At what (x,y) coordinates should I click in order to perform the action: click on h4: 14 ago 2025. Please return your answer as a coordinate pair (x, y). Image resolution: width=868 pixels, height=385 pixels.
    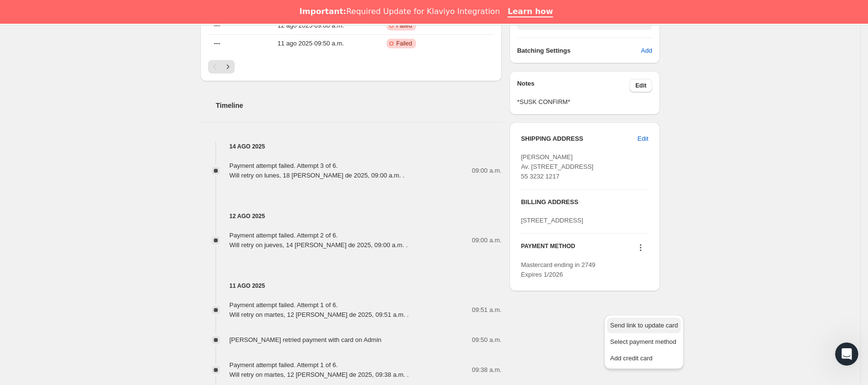
    Looking at the image, I should click on (351, 147).